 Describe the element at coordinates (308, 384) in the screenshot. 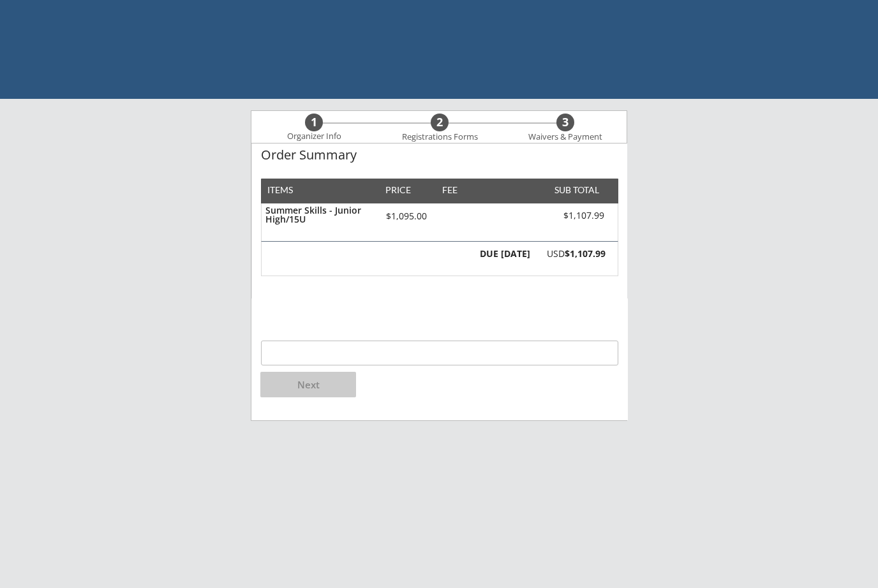

I see `button: Next` at that location.